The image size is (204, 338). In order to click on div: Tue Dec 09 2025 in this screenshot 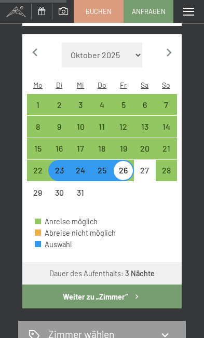, I will do `click(59, 126)`.